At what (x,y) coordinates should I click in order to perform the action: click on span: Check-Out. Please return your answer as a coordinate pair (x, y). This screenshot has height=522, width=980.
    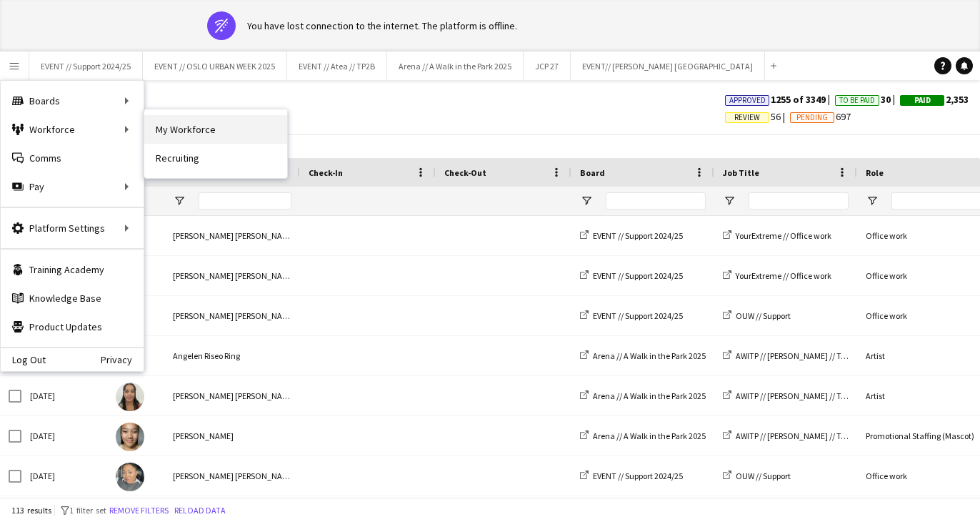
    Looking at the image, I should click on (465, 172).